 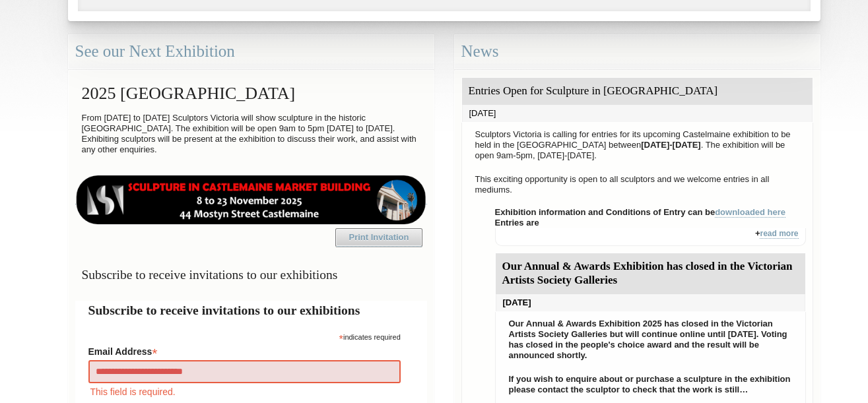 What do you see at coordinates (250, 200) in the screenshot?
I see `img: castlemaine-ldrbd25v2.png` at bounding box center [250, 200].